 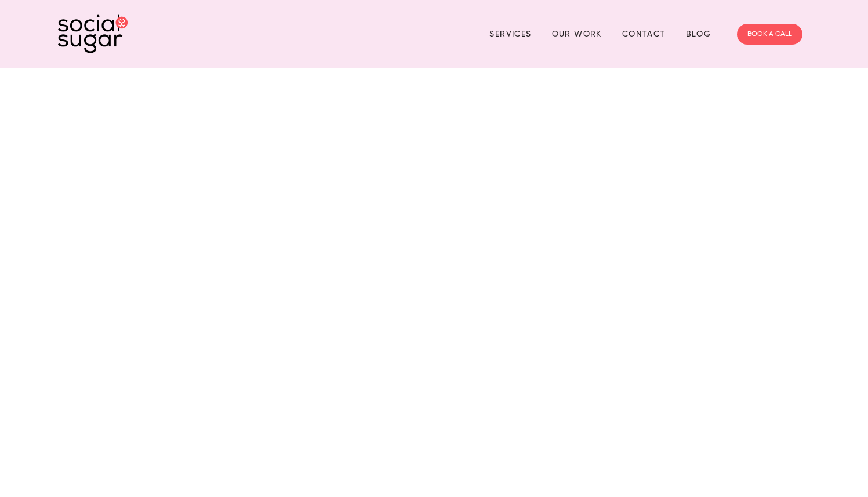 I want to click on img: SocialSugar, so click(x=92, y=34).